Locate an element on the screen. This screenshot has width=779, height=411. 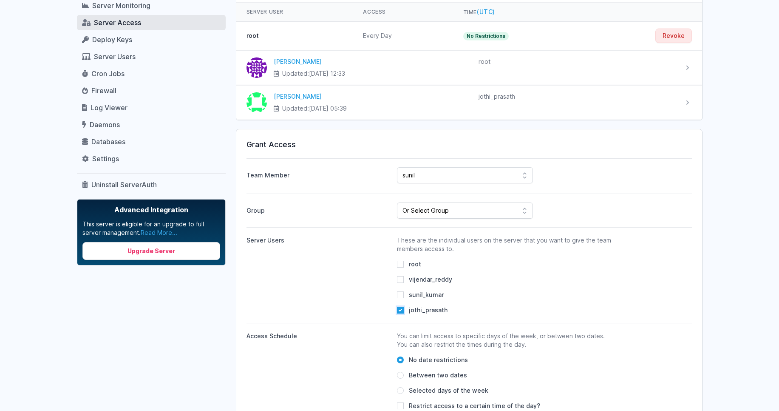
a: Server Users is located at coordinates (151, 57).